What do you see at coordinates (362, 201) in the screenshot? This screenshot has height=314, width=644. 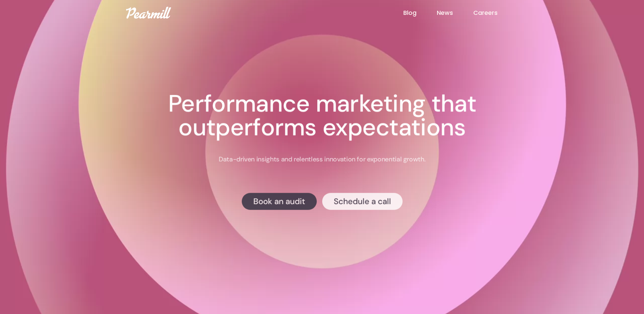 I see `a: Schedule a call` at bounding box center [362, 201].